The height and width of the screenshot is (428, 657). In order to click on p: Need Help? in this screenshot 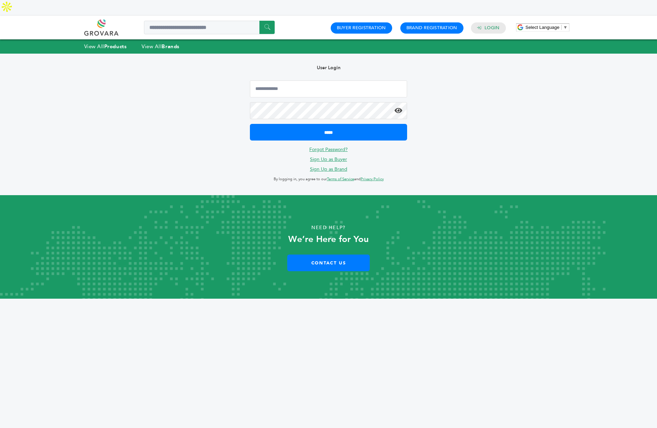, I will do `click(329, 228)`.